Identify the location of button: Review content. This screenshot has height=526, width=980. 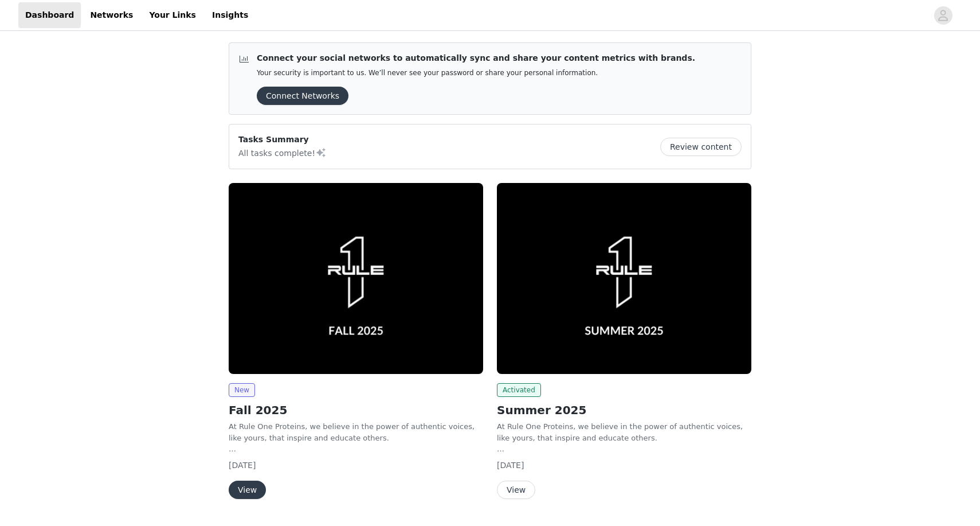
(701, 147).